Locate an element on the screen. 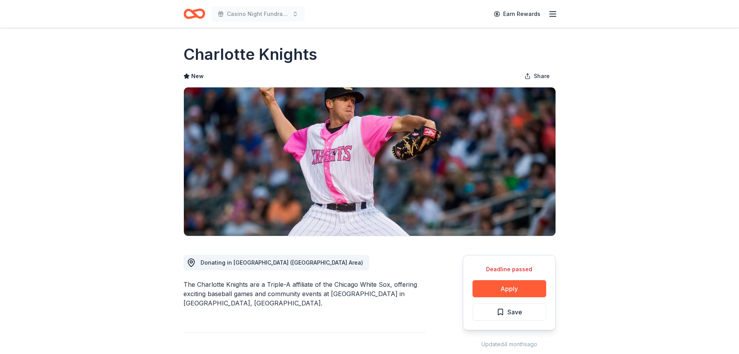 Image resolution: width=739 pixels, height=354 pixels. button: Apply is located at coordinates (509, 288).